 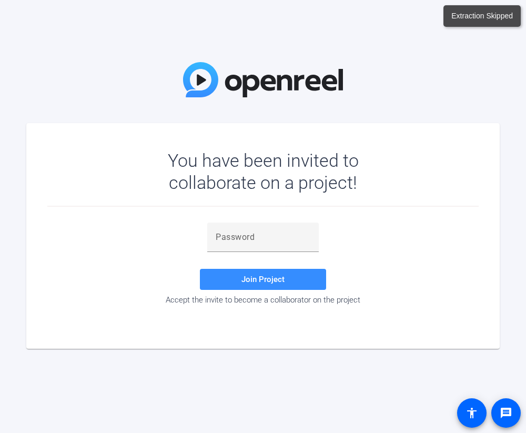 I want to click on span: Join Project, so click(x=263, y=280).